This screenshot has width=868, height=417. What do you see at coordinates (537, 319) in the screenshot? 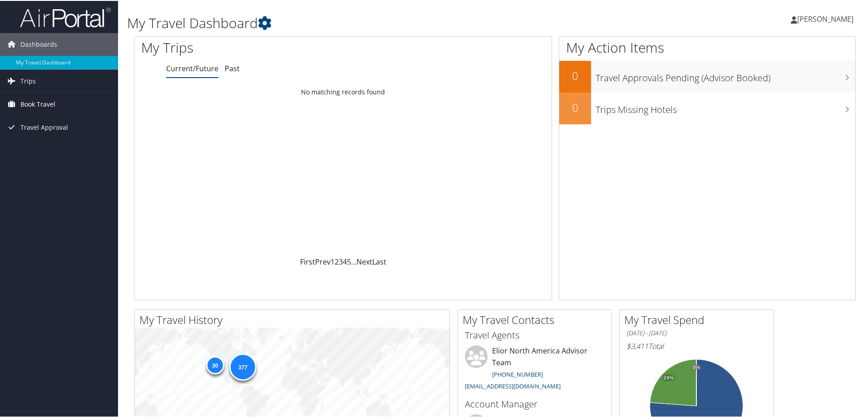
I see `h2: My Travel Contacts` at bounding box center [537, 319].